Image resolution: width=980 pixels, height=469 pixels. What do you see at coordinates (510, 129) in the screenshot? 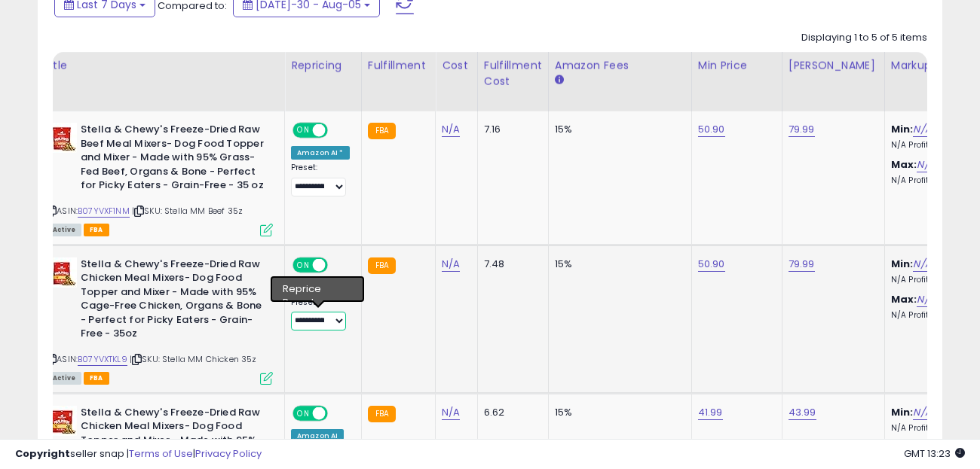
I see `div: 7.16` at bounding box center [510, 129].